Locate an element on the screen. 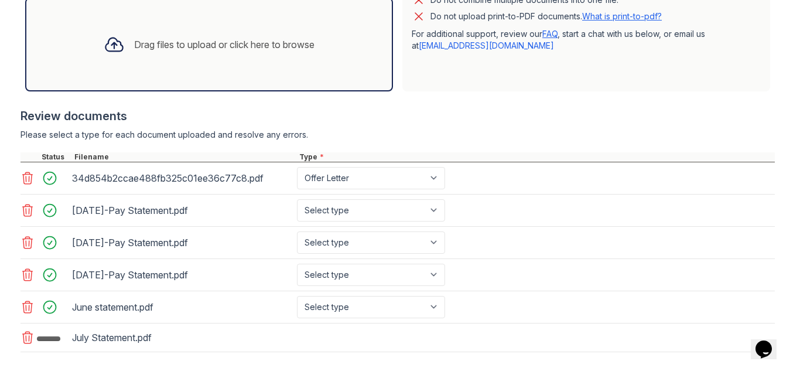 The image size is (800, 371). div: Please select a type for each document uploaded and resolve any errors. is located at coordinates (398, 135).